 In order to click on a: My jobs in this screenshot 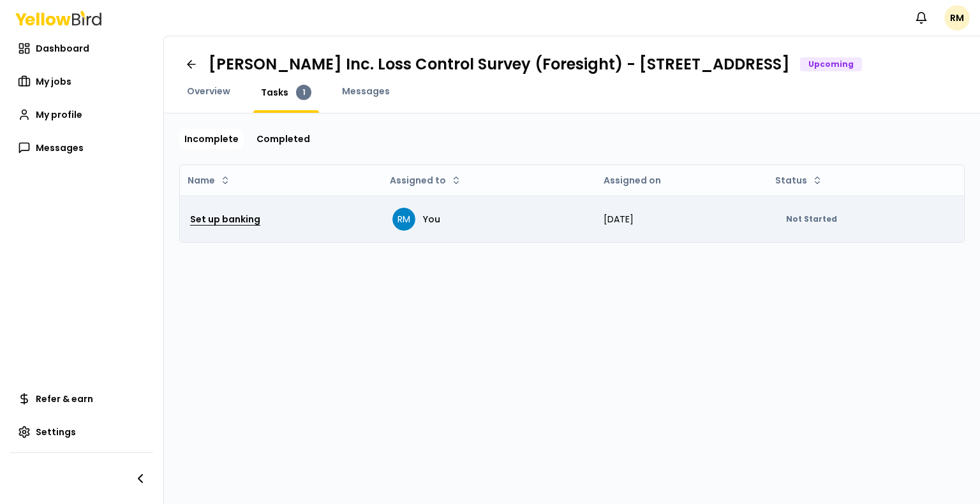, I will do `click(81, 81)`.